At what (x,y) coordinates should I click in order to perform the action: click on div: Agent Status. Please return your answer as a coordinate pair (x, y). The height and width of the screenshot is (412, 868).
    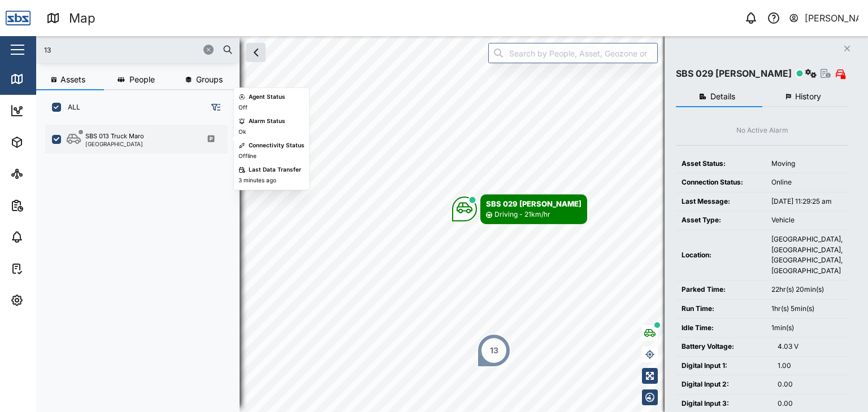
    Looking at the image, I should click on (267, 97).